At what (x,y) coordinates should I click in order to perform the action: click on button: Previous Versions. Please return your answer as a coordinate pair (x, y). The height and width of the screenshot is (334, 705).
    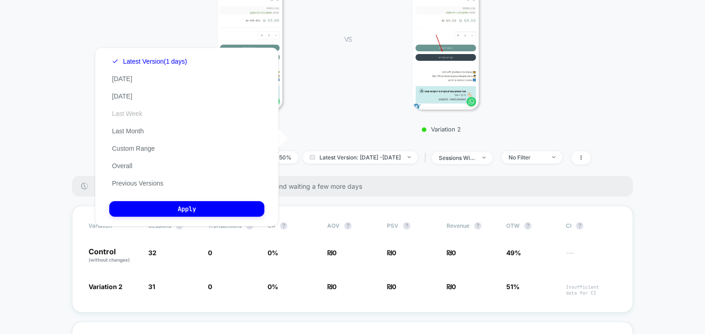
    Looking at the image, I should click on (138, 183).